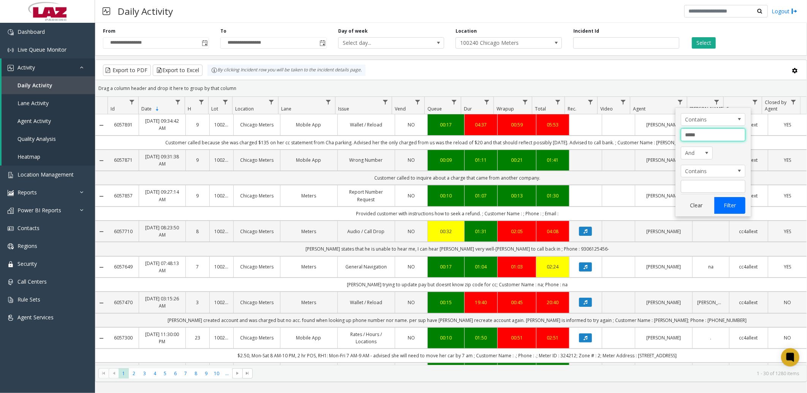  I want to click on a: 02:05, so click(517, 231).